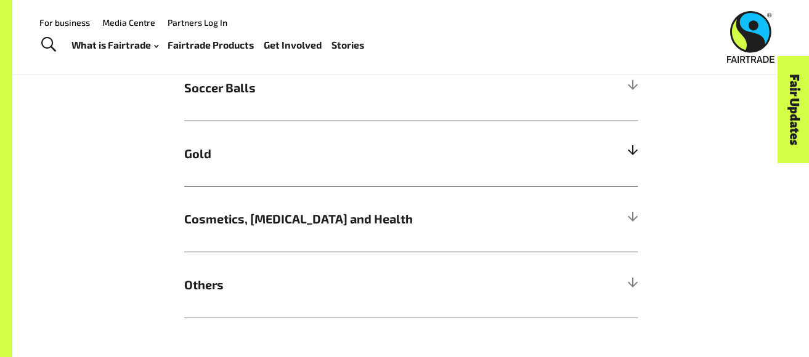 The image size is (809, 357). I want to click on a: What is Fairtrade, so click(115, 45).